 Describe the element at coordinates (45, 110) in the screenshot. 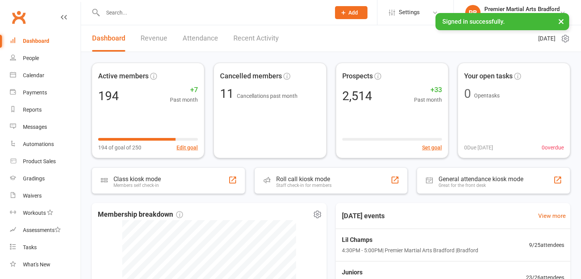

I see `a: Reports` at that location.